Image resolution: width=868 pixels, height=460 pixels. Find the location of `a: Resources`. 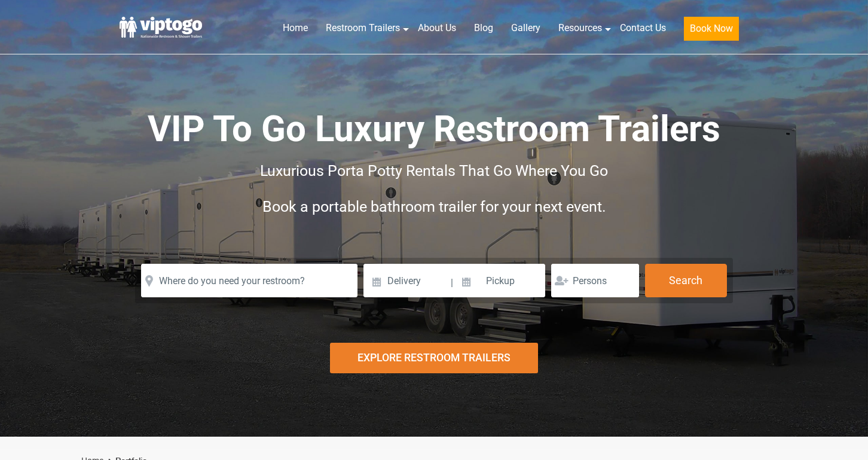

a: Resources is located at coordinates (580, 28).